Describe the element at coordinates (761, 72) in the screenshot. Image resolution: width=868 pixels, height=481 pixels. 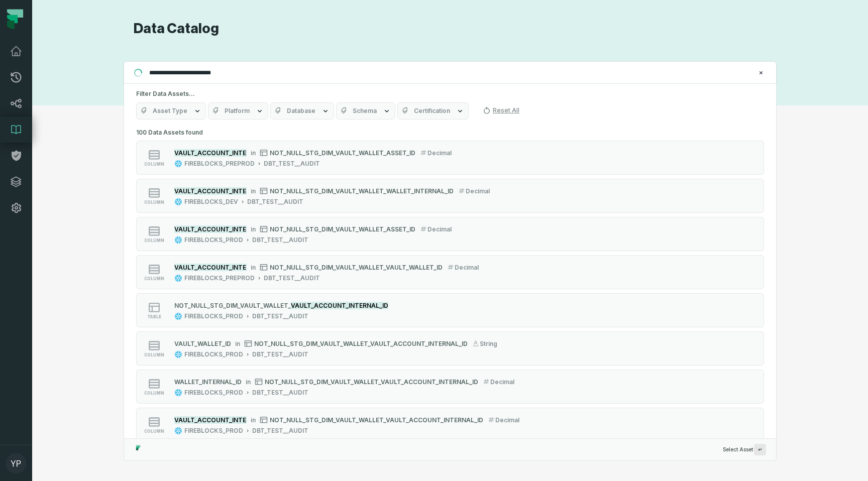
I see `button: Clear search query` at that location.